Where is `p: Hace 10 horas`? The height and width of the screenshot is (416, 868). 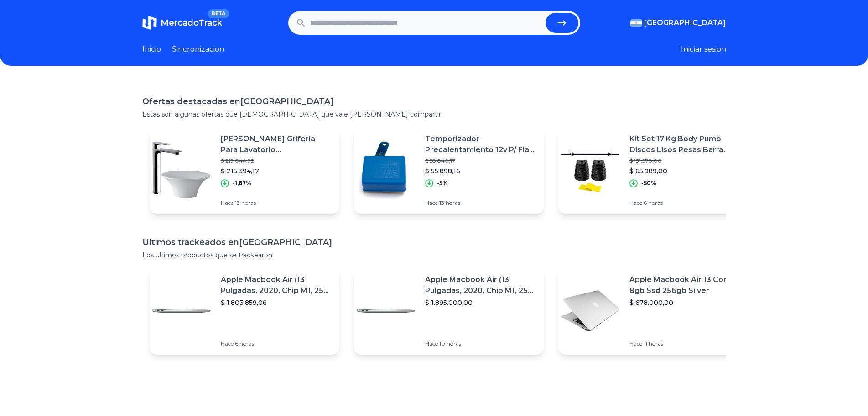
p: Hace 10 horas is located at coordinates (480, 343).